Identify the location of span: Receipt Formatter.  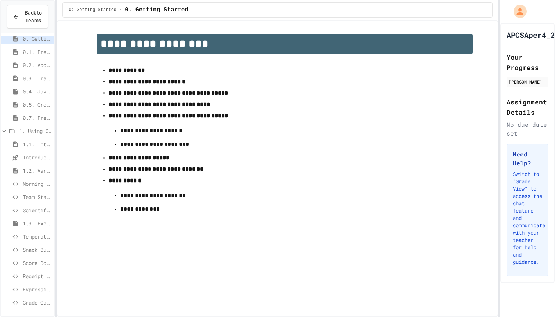
(37, 276).